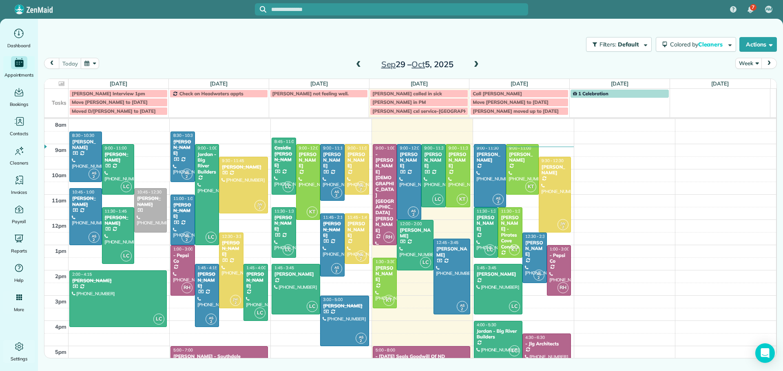 The width and height of the screenshot is (783, 371). What do you see at coordinates (697, 44) in the screenshot?
I see `span: Colored by` at bounding box center [697, 44].